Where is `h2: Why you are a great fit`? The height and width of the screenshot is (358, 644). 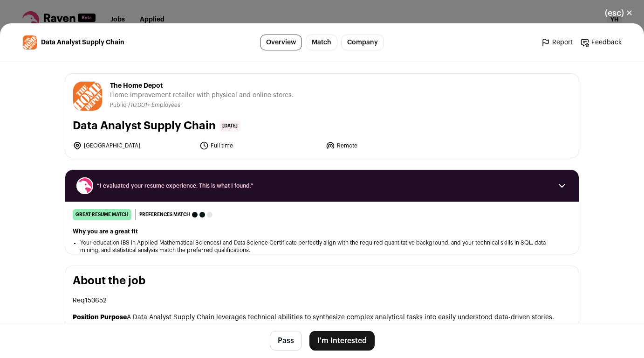 h2: Why you are a great fit is located at coordinates (322, 231).